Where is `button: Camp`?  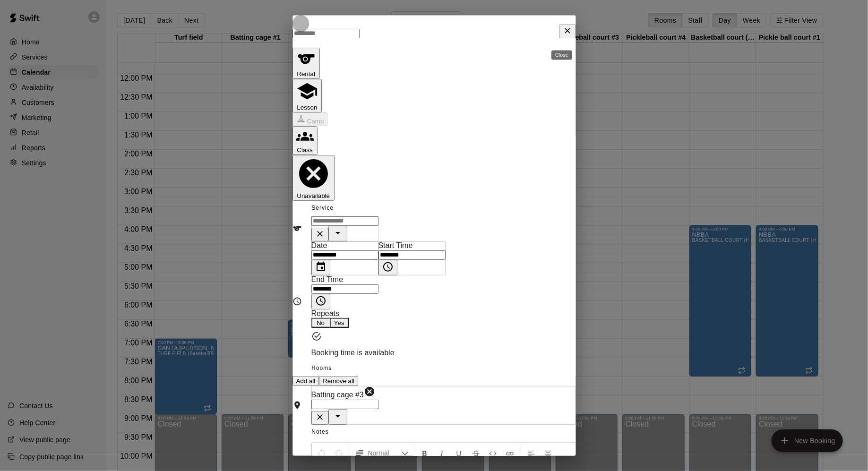
button: Camp is located at coordinates (310, 119).